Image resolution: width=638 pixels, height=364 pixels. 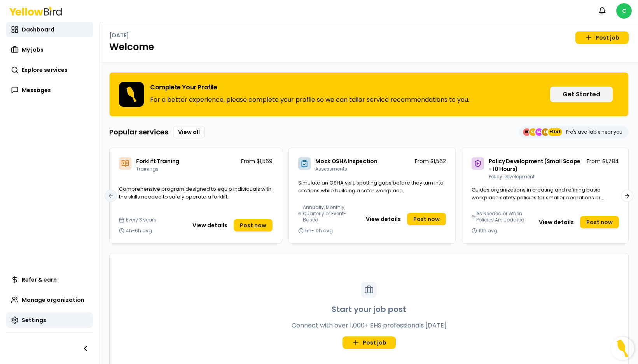 What do you see at coordinates (38, 29) in the screenshot?
I see `span: Dashboard` at bounding box center [38, 29].